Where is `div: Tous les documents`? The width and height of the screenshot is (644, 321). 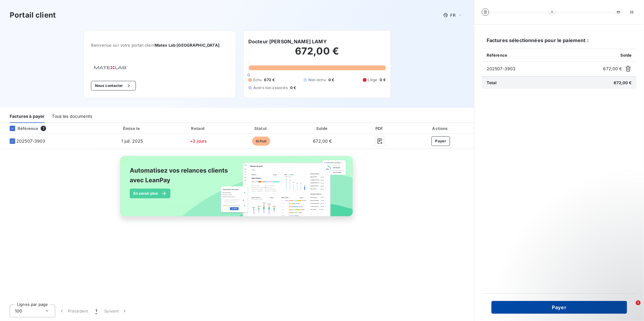
div: Tous les documents is located at coordinates (72, 116).